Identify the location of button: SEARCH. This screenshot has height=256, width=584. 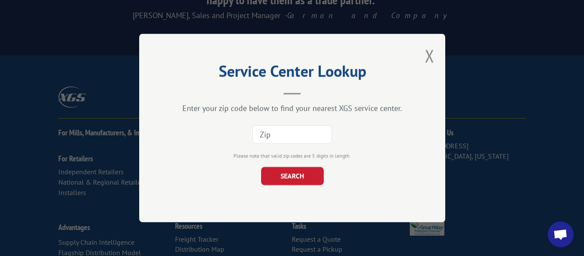
(292, 176).